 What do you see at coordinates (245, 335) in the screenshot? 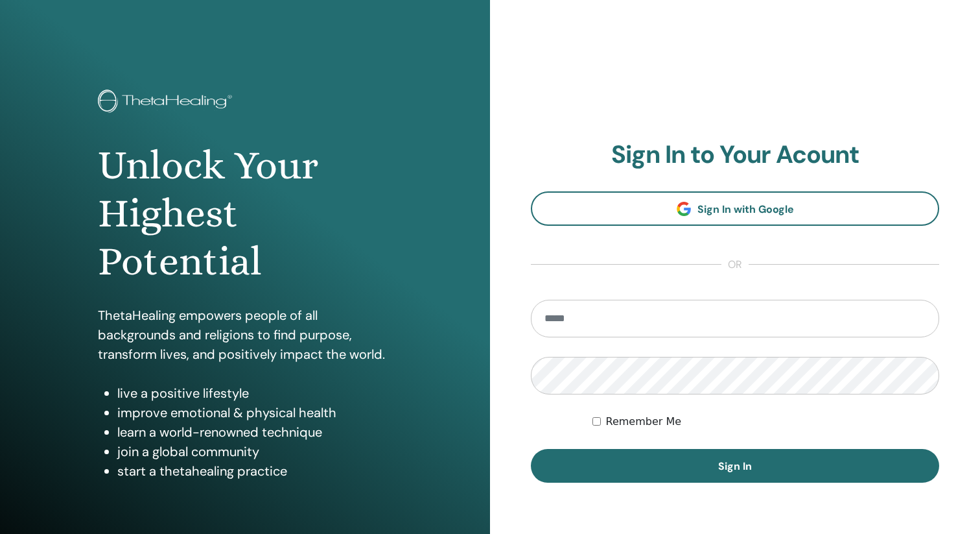
I see `p: ThetaHealing empowers people of all backgrounds and religions to find purpose, transform lives, a...` at bounding box center [245, 335].